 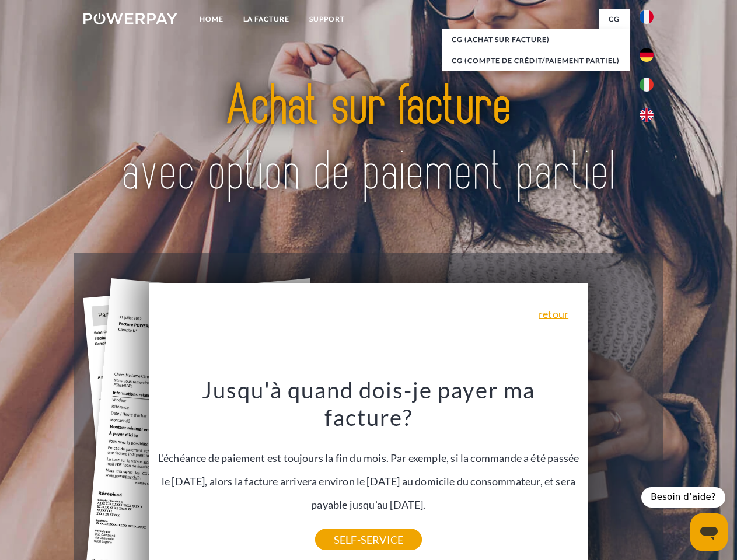 I want to click on a: CG (achat sur facture), so click(x=536, y=40).